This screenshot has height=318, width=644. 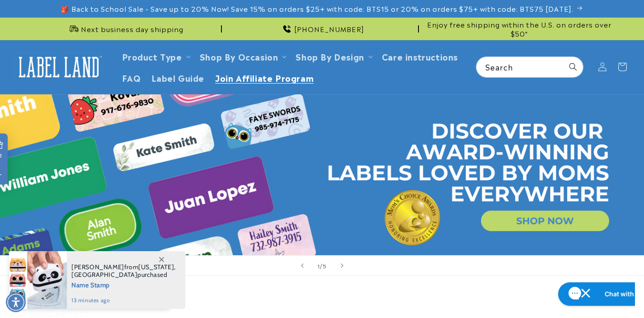 I want to click on span: from , purchased, so click(x=123, y=271).